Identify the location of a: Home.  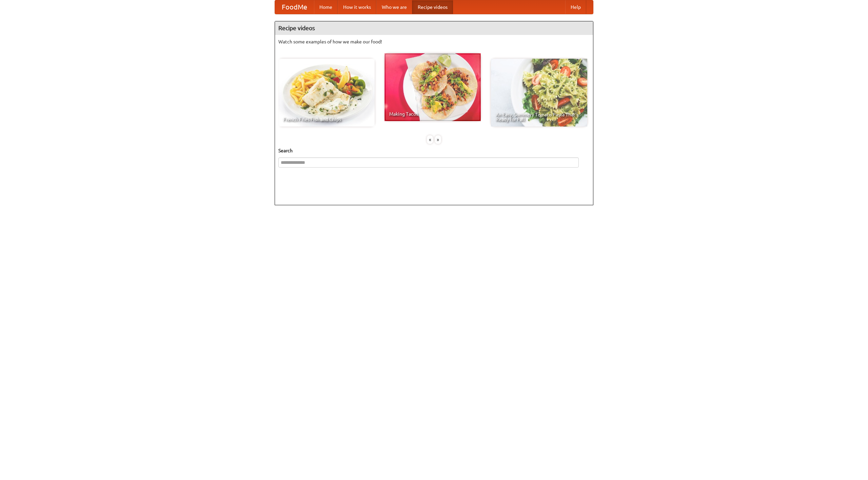
(326, 7).